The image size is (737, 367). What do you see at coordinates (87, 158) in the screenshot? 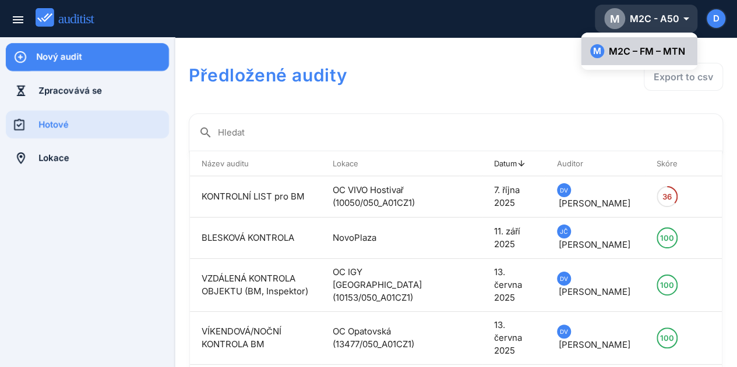
I see `a: Lokace` at bounding box center [87, 158].